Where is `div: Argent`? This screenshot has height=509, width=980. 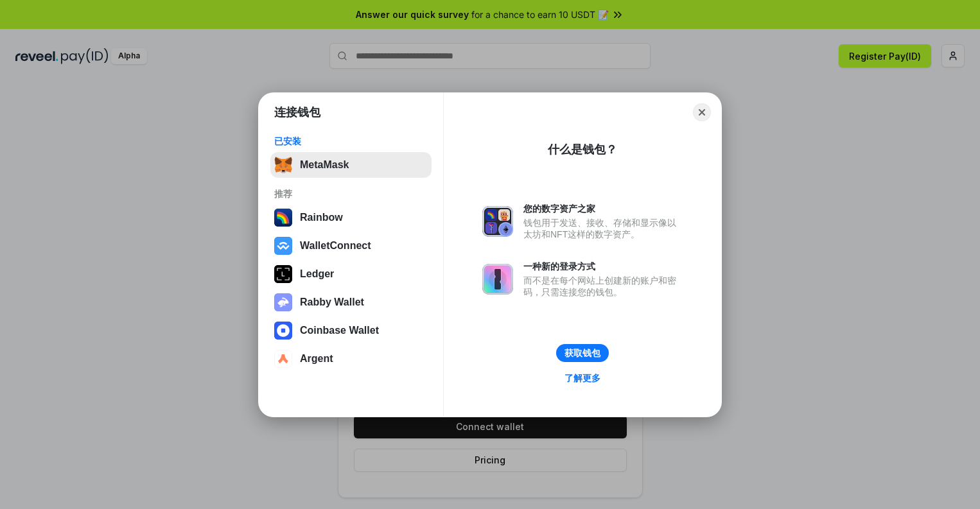 div: Argent is located at coordinates (317, 359).